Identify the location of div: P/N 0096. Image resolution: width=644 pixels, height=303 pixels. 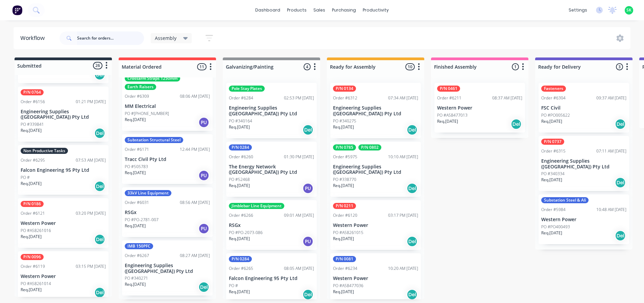
(32, 257).